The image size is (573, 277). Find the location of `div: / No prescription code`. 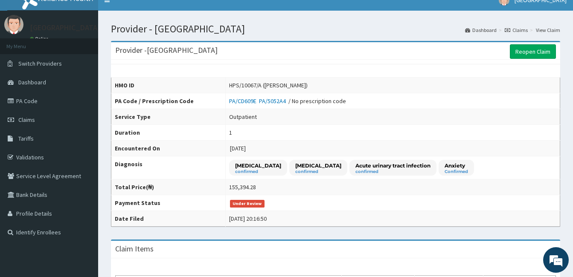

div: / No prescription code is located at coordinates (288, 101).